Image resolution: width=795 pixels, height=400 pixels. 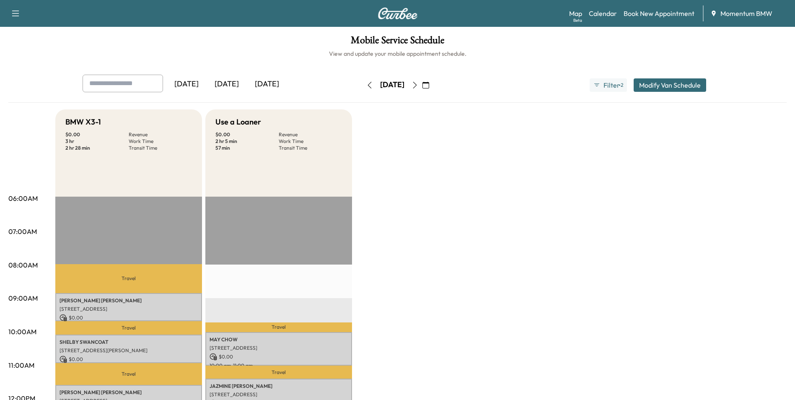 I want to click on p: 2 hr 28 min, so click(x=97, y=148).